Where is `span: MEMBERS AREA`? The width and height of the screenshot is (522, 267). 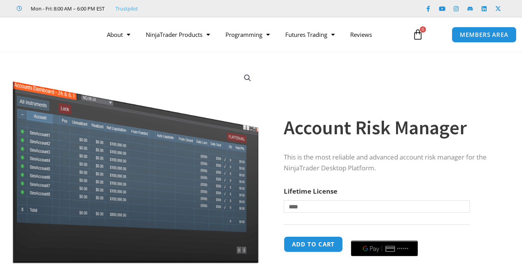 span: MEMBERS AREA is located at coordinates (483, 35).